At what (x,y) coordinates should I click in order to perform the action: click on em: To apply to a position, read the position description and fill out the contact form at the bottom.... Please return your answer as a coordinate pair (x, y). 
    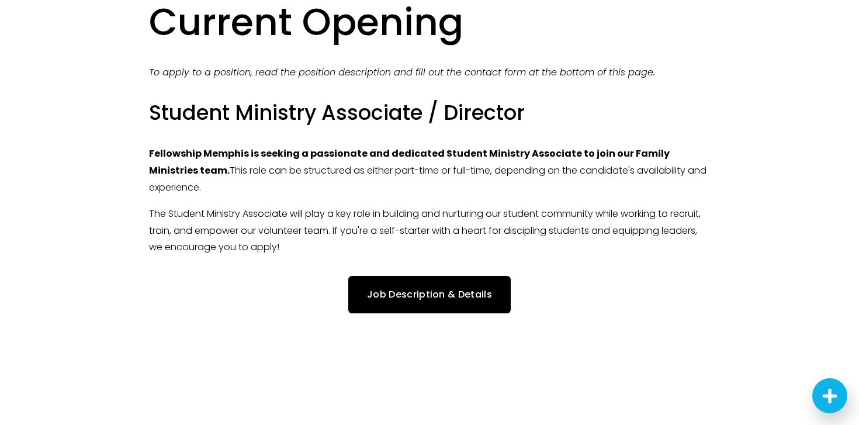
    Looking at the image, I should click on (402, 72).